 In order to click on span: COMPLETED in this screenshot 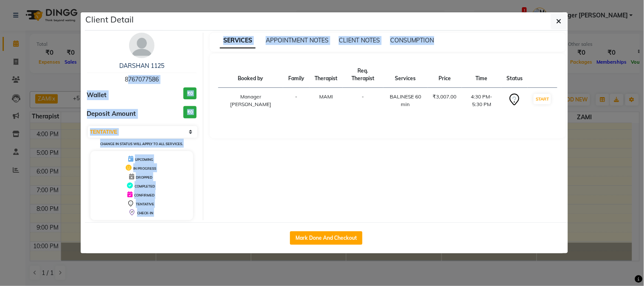, I will do `click(145, 186)`.